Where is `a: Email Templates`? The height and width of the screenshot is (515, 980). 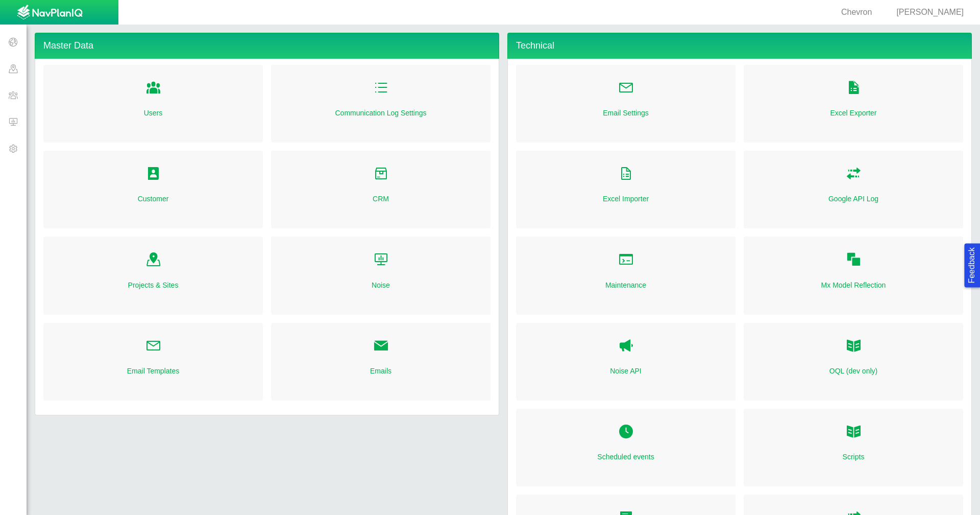 a: Email Templates is located at coordinates (153, 371).